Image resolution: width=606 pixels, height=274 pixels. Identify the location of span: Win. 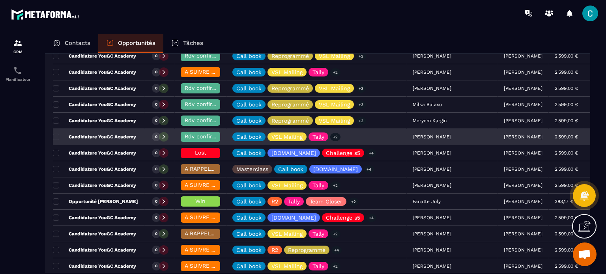
(200, 201).